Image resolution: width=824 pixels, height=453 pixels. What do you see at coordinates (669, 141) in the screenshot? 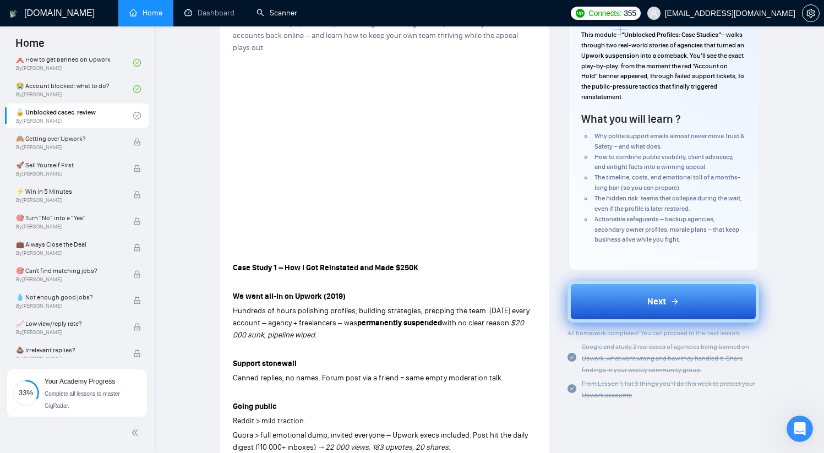
I see `span: Why polite support emails almost never move Trust & Safety – and what does.` at bounding box center [669, 141].